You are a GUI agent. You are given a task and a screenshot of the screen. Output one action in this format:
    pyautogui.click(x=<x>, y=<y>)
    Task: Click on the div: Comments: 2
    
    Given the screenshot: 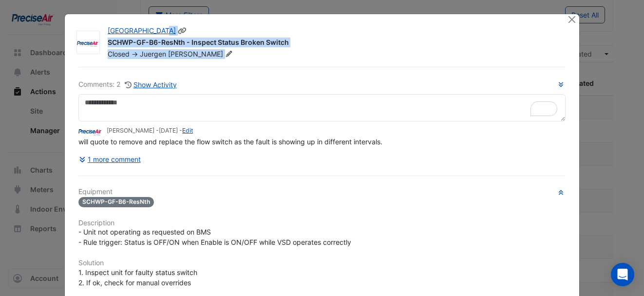 What is the action you would take?
    pyautogui.click(x=128, y=84)
    